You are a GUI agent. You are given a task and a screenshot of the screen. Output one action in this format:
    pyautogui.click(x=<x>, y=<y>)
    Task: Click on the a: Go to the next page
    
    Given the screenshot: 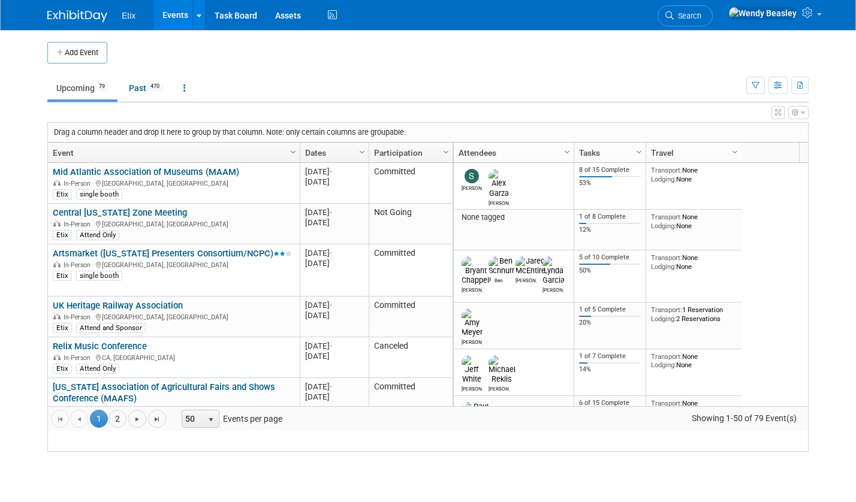 What is the action you would take?
    pyautogui.click(x=137, y=419)
    